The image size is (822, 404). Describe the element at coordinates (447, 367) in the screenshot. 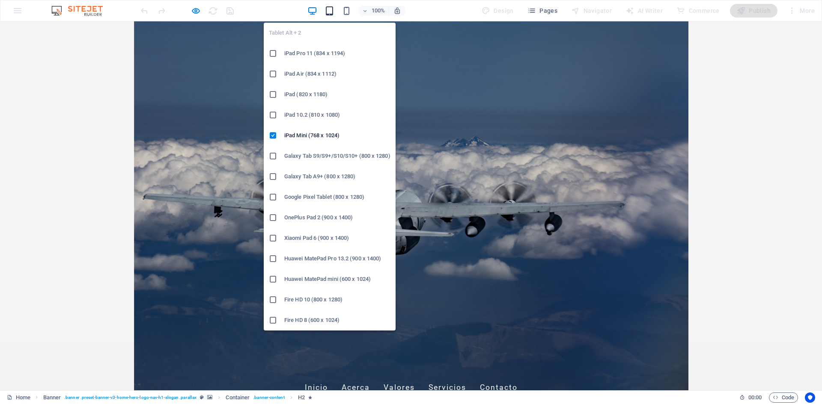

I see `a: Servicios` at that location.